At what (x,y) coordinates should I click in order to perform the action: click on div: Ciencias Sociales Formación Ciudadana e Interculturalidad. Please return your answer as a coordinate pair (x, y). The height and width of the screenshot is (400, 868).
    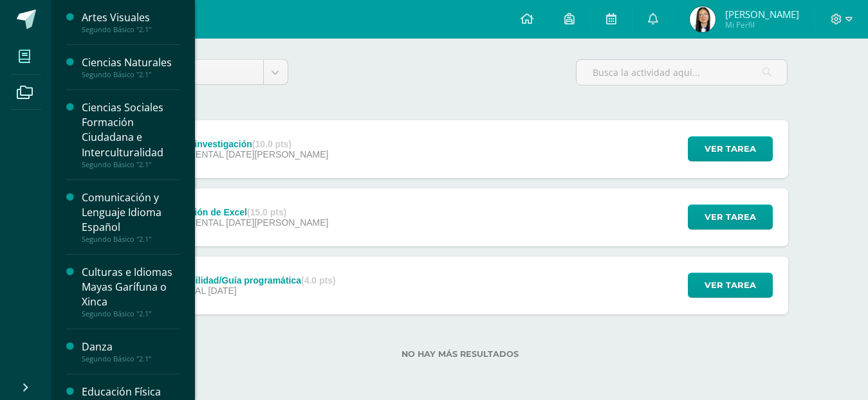
    Looking at the image, I should click on (131, 130).